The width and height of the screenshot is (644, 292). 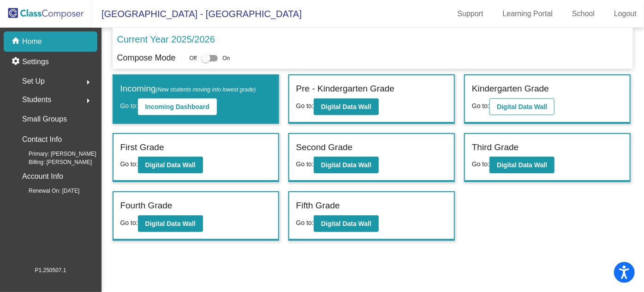 What do you see at coordinates (146, 58) in the screenshot?
I see `p: Compose Mode` at bounding box center [146, 58].